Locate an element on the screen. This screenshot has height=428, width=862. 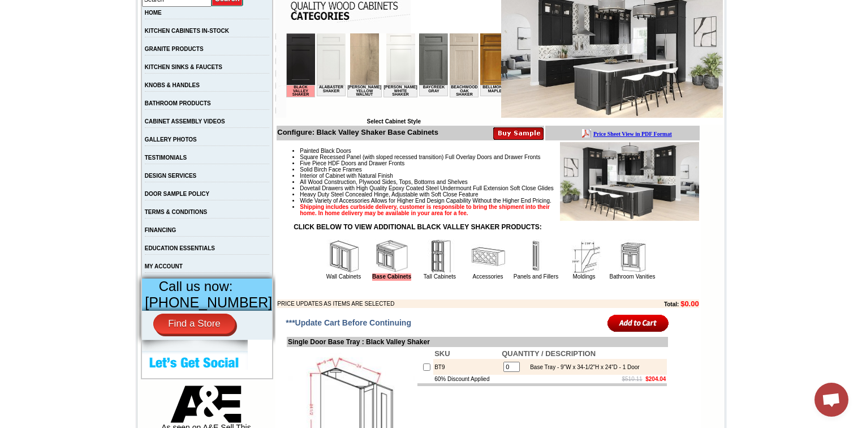
span: Five Piece HDF Doors and Drawer Fronts is located at coordinates (352, 163).